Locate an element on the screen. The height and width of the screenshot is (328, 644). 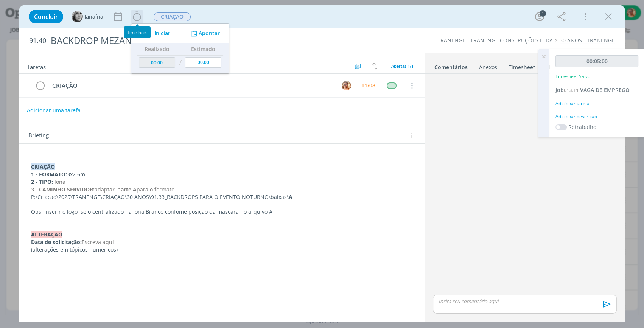
span: CRIAÇÃO is located at coordinates (172, 17).